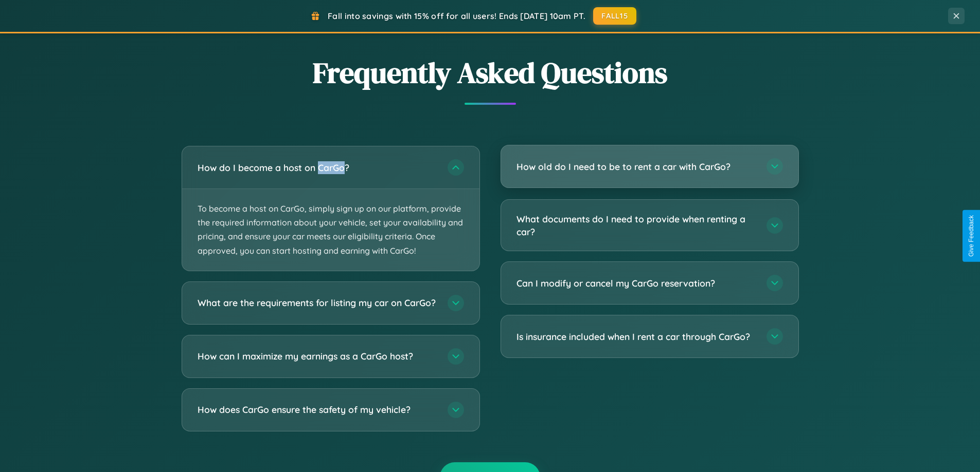 This screenshot has height=472, width=980. Describe the element at coordinates (317, 409) in the screenshot. I see `h3: How does CarGo ensure the safety of my vehicle?` at that location.